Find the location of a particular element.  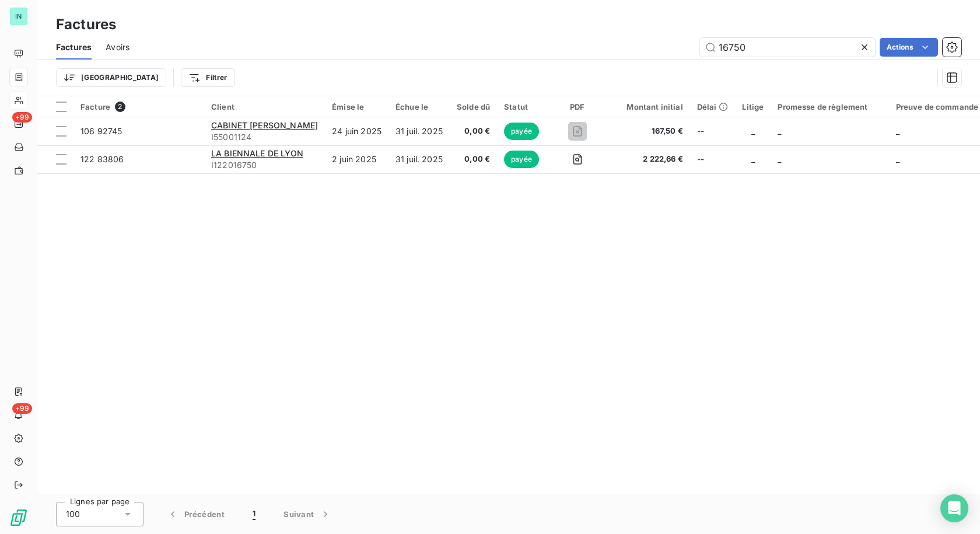

span: Facture is located at coordinates (95, 107).